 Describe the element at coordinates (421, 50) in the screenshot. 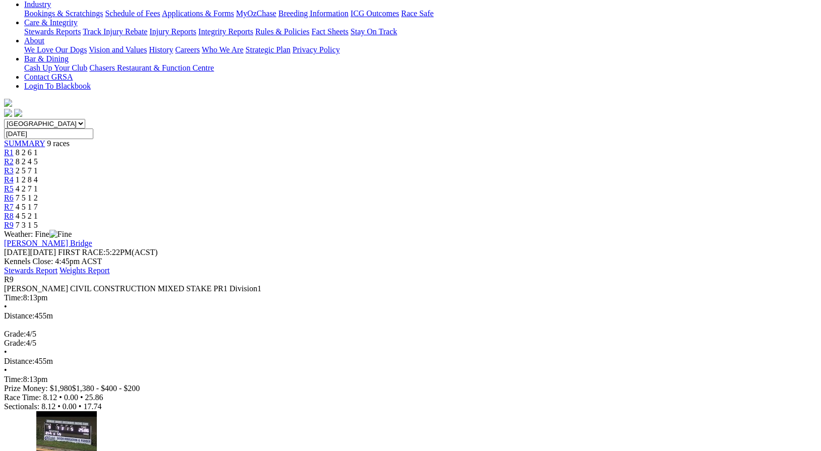

I see `div: About` at that location.